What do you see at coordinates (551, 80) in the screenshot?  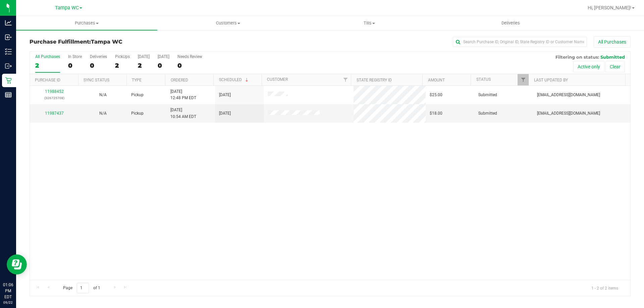 I see `a: Last Updated By` at bounding box center [551, 80].